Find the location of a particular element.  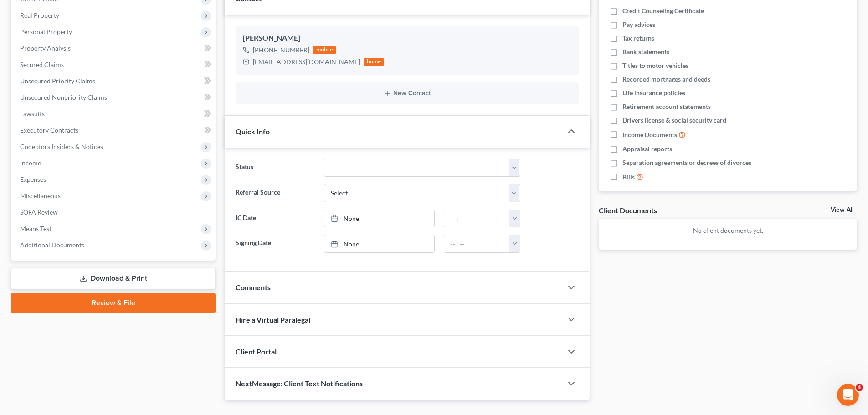

span: Separation agreements or decrees of divorces is located at coordinates (687, 162).